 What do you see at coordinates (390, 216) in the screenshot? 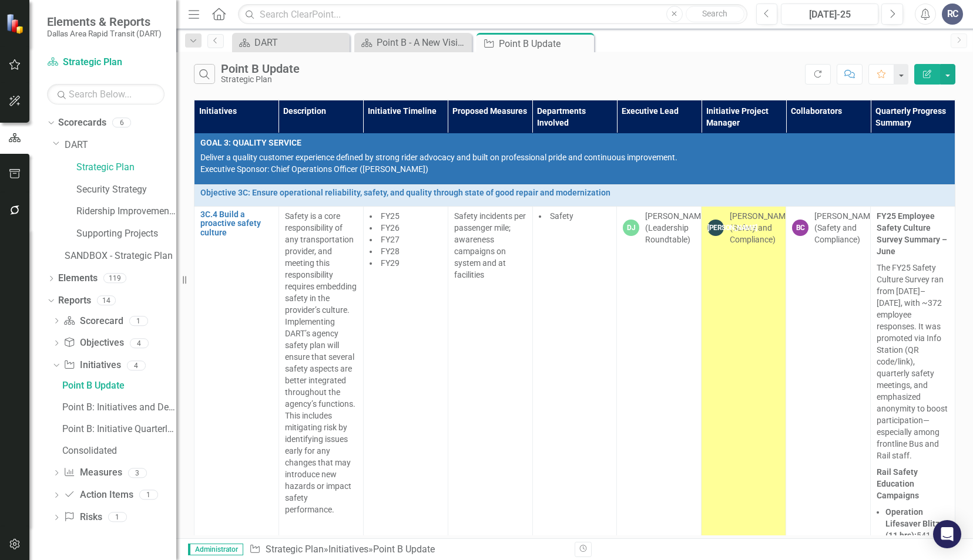
I see `span: FY25` at bounding box center [390, 216].